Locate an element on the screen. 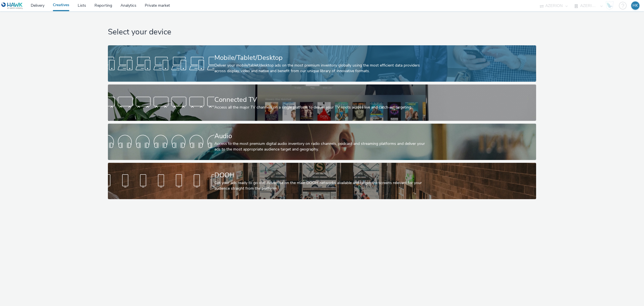 The width and height of the screenshot is (644, 306). div: Deliver your mobile/tablet/desktop ads on the most premium inventory globally using the most effi... is located at coordinates (321, 68).